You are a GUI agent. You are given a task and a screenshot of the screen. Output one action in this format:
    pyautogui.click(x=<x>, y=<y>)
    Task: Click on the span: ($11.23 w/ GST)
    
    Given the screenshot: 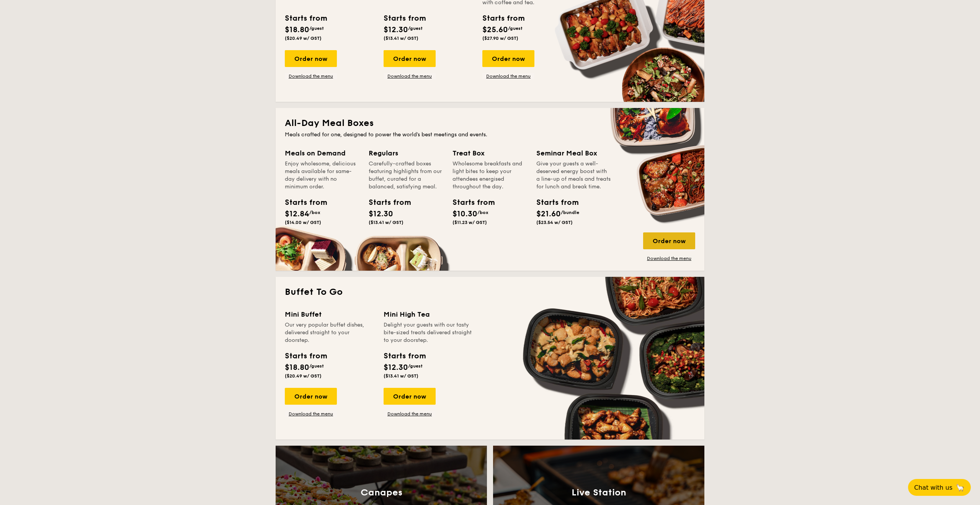 What is the action you would take?
    pyautogui.click(x=470, y=222)
    